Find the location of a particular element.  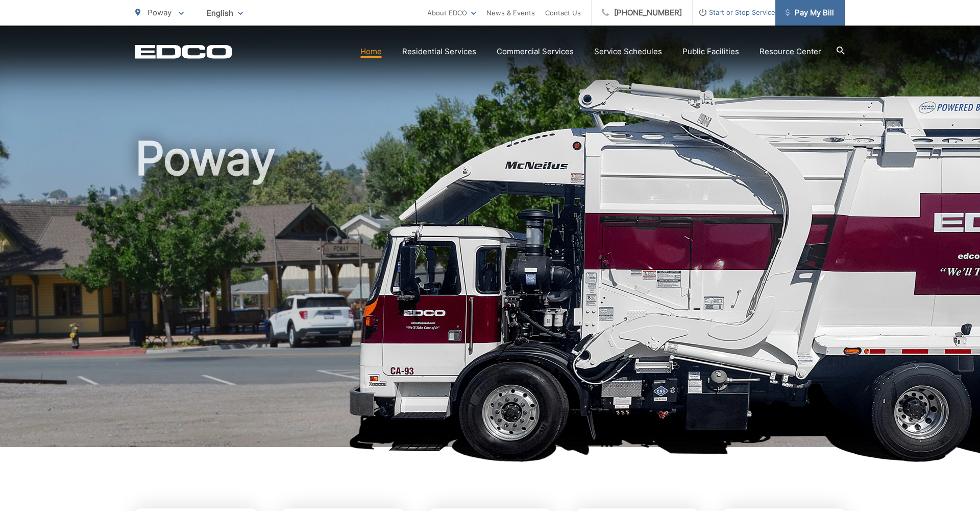

span: English is located at coordinates (225, 13).